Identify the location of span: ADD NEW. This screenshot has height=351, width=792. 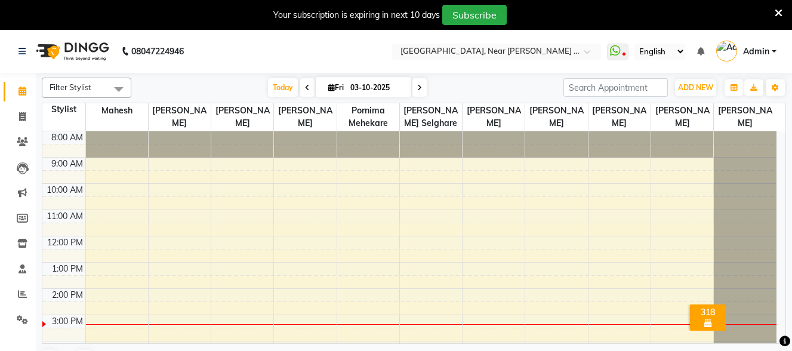
(696, 87).